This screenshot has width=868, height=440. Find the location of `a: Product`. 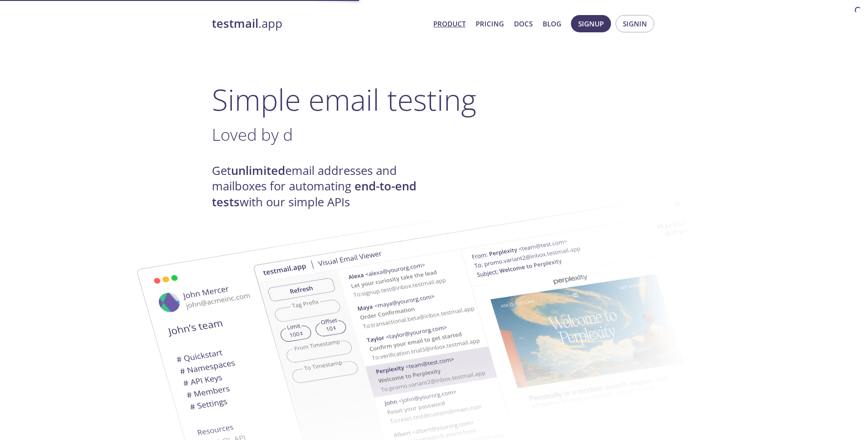

a: Product is located at coordinates (449, 23).